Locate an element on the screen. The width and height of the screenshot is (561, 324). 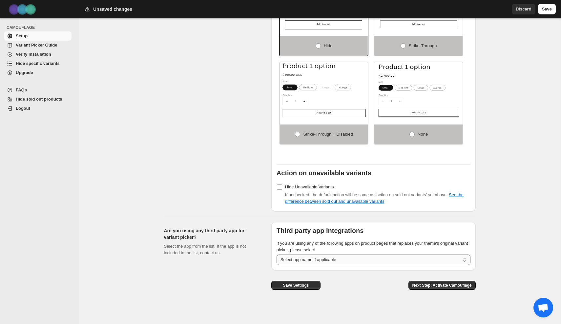
img: Strike-through + Disabled is located at coordinates (324, 90).